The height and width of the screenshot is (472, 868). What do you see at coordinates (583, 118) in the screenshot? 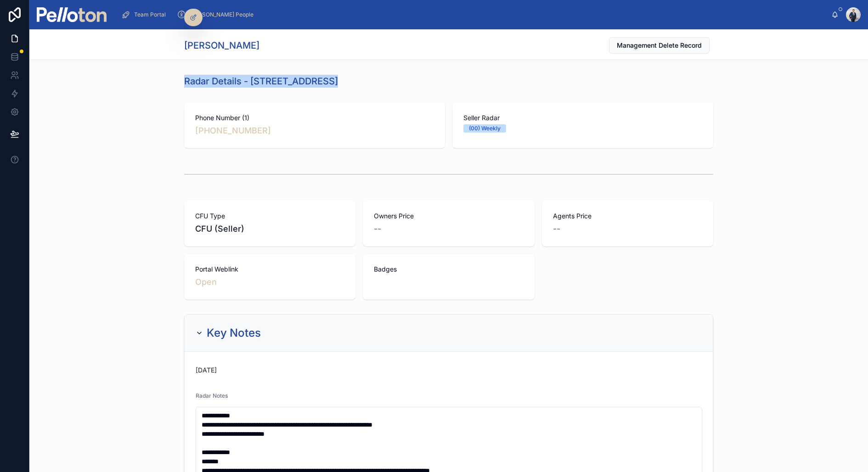
I see `span: Seller Radar` at bounding box center [583, 118].